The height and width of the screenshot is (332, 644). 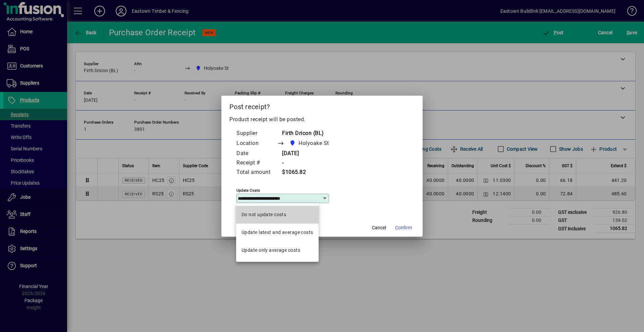 I want to click on button: Confirm, so click(x=404, y=228).